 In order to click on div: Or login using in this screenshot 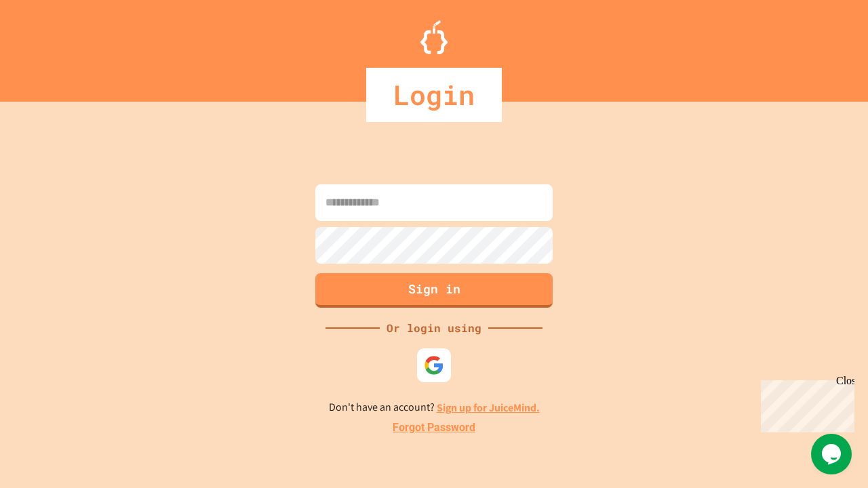, I will do `click(434, 328)`.